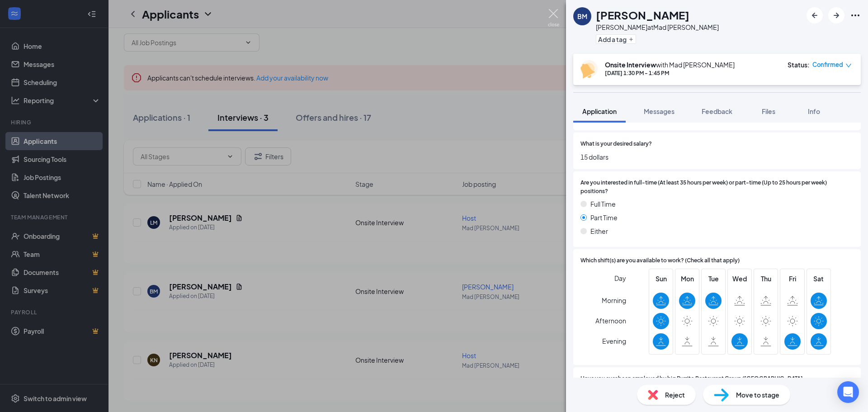 Image resolution: width=868 pixels, height=412 pixels. Describe the element at coordinates (819, 279) in the screenshot. I see `span: Sat` at that location.